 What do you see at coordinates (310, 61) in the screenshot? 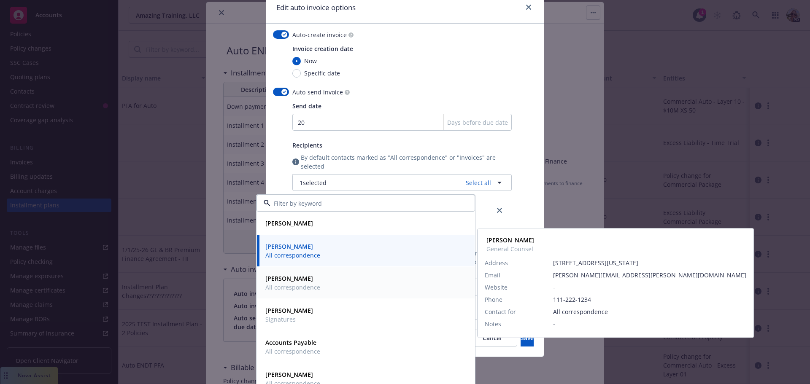
I see `span: Now` at bounding box center [310, 61].